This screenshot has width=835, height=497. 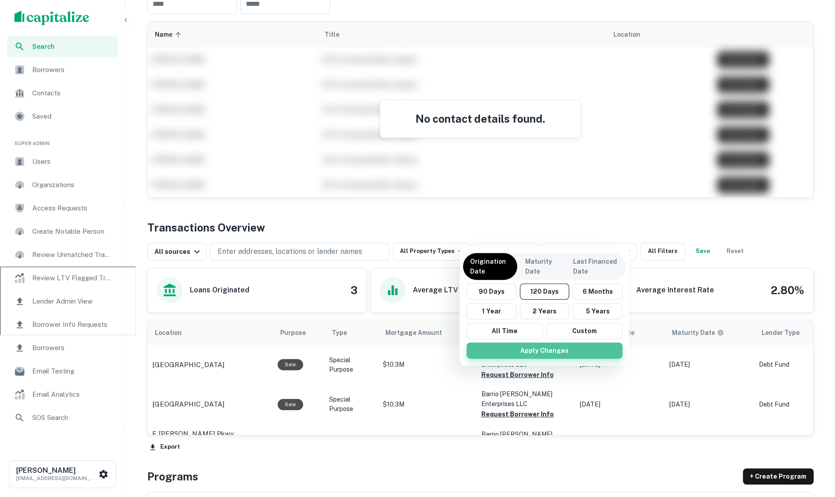 What do you see at coordinates (491, 291) in the screenshot?
I see `button: 90 Days` at bounding box center [491, 291].